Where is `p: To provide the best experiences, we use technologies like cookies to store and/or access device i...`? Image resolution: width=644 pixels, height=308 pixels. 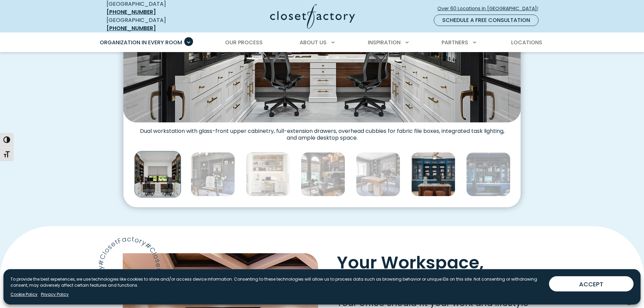
p: To provide the best experiences, we use technologies like cookies to store and/or access device i... is located at coordinates (277, 282).